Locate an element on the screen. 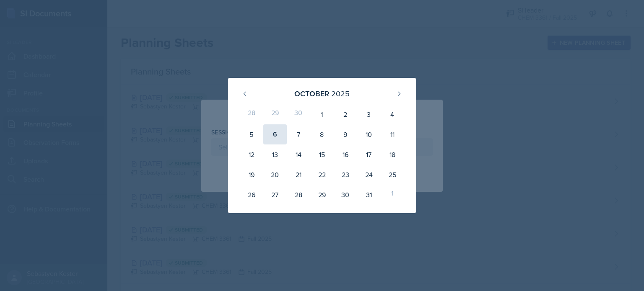 This screenshot has width=644, height=291. div: 15 is located at coordinates (322, 155).